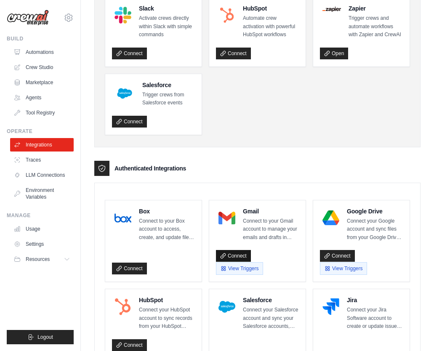 The image size is (434, 351). I want to click on h4: Slack, so click(167, 8).